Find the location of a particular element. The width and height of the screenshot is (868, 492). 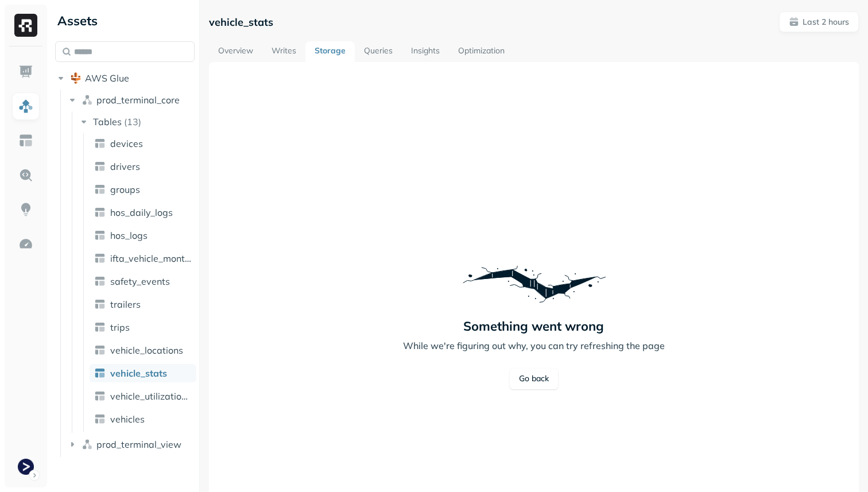

a: Optimization is located at coordinates (482, 52).